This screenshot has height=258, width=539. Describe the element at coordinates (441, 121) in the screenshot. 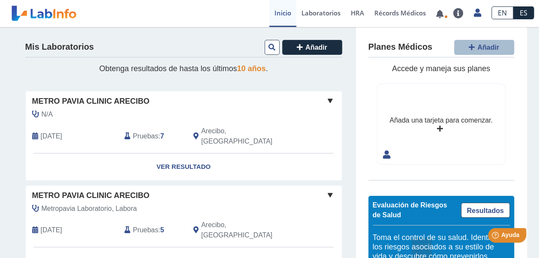

I see `div: Añada una tarjeta para comenzar.` at that location.